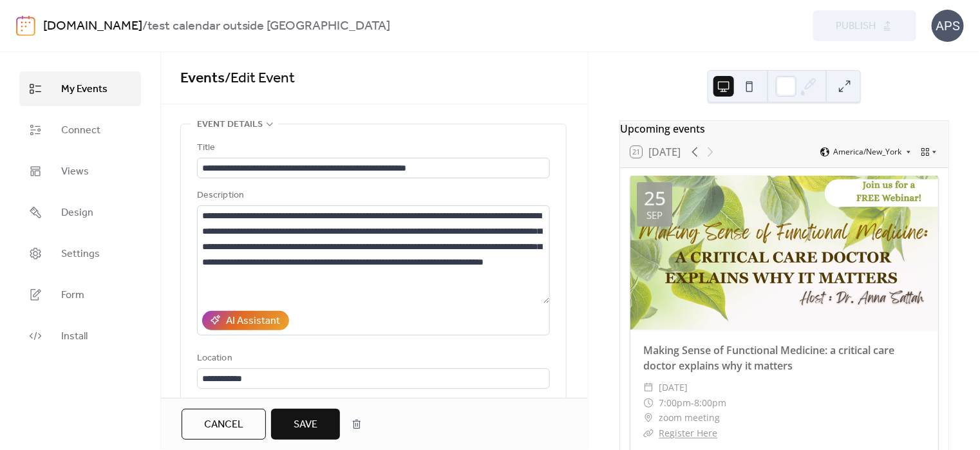 Image resolution: width=980 pixels, height=450 pixels. What do you see at coordinates (654, 215) in the screenshot?
I see `div: Sep` at bounding box center [654, 215].